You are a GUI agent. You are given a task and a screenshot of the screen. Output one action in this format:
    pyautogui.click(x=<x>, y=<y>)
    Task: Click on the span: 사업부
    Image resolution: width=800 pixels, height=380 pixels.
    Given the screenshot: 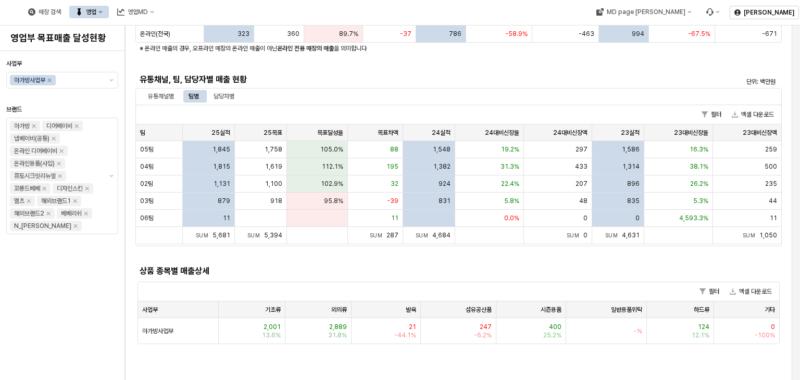 What is the action you would take?
    pyautogui.click(x=14, y=64)
    